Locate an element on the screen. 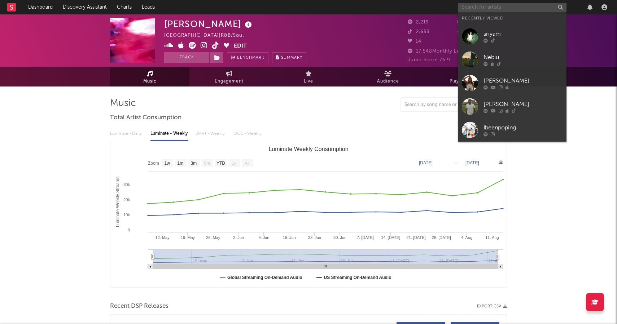 This screenshot has height=324, width=617. span: Recent DSP Releases is located at coordinates (139, 306).